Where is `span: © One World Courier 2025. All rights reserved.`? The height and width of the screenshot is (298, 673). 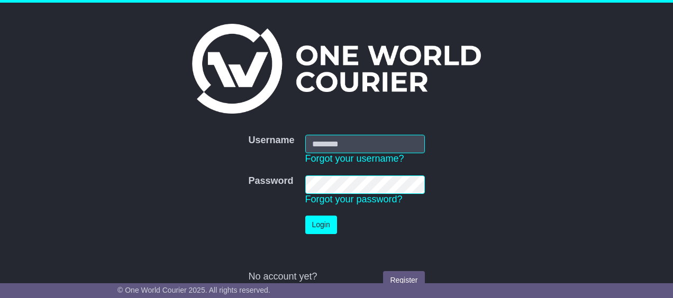 span: © One World Courier 2025. All rights reserved. is located at coordinates (194, 290).